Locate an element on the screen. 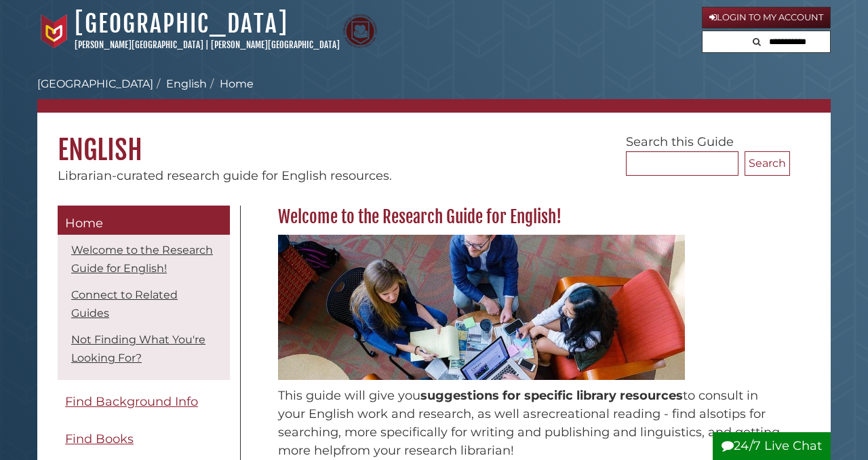 The image size is (868, 460). li: Home is located at coordinates (230, 84).